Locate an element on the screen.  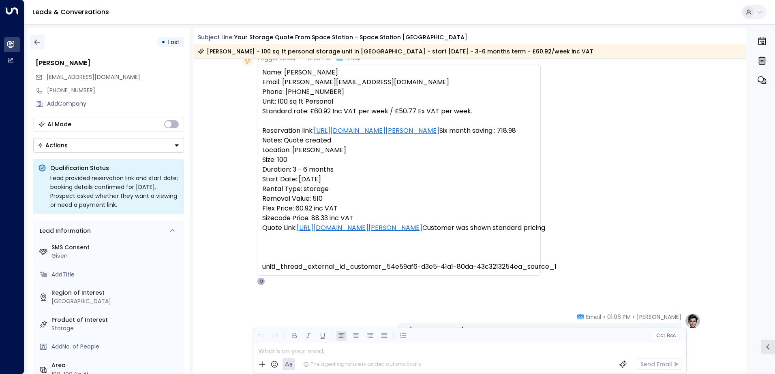
div: Storage is located at coordinates (116, 329).